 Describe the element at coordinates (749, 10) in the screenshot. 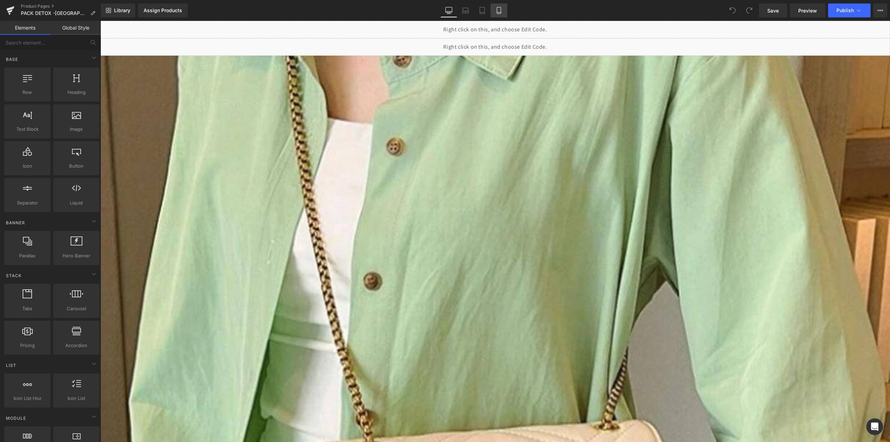

I see `button: Redo` at that location.